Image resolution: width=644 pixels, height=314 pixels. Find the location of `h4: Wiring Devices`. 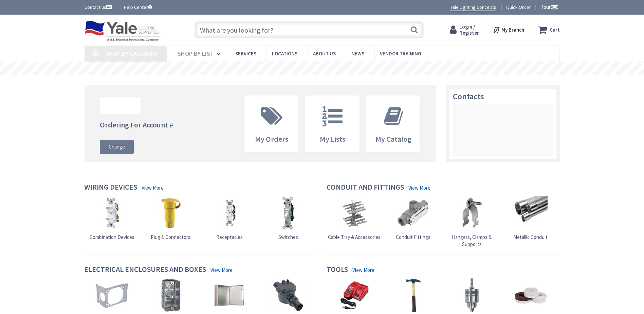

h4: Wiring Devices is located at coordinates (111, 188).